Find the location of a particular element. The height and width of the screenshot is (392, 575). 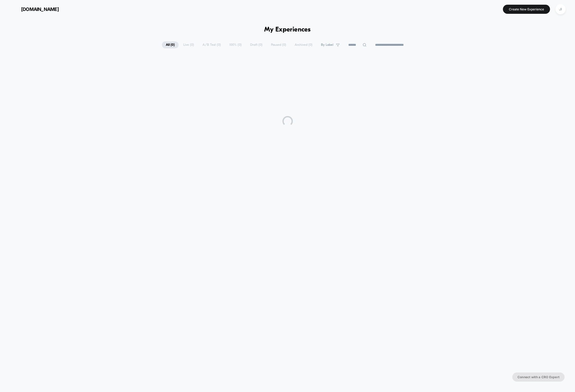

span: All ( 0 ) is located at coordinates (170, 45).